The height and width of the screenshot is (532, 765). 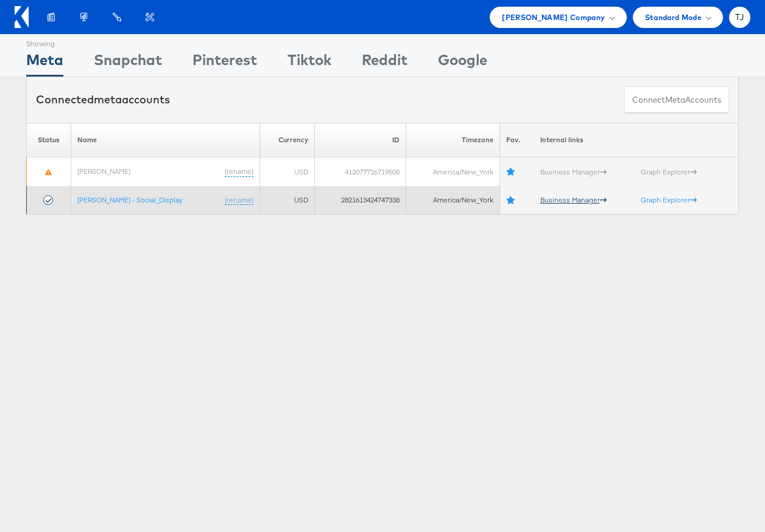 What do you see at coordinates (740, 17) in the screenshot?
I see `span: TJ` at bounding box center [740, 17].